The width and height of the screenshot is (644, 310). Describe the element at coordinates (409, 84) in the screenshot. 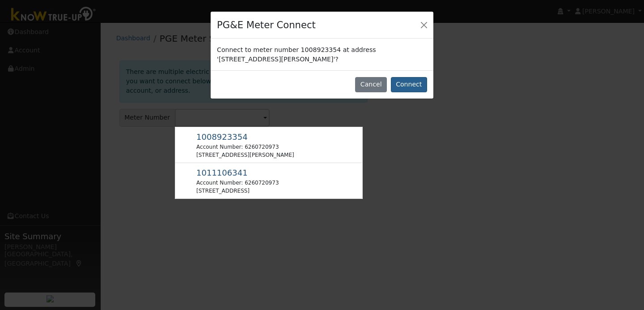

I see `button: Connect` at that location.